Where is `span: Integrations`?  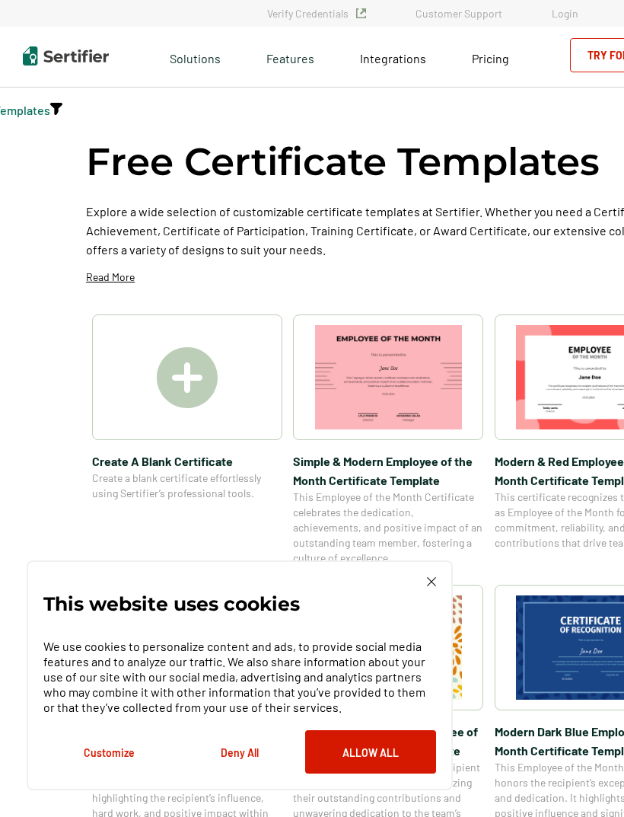
span: Integrations is located at coordinates (393, 58).